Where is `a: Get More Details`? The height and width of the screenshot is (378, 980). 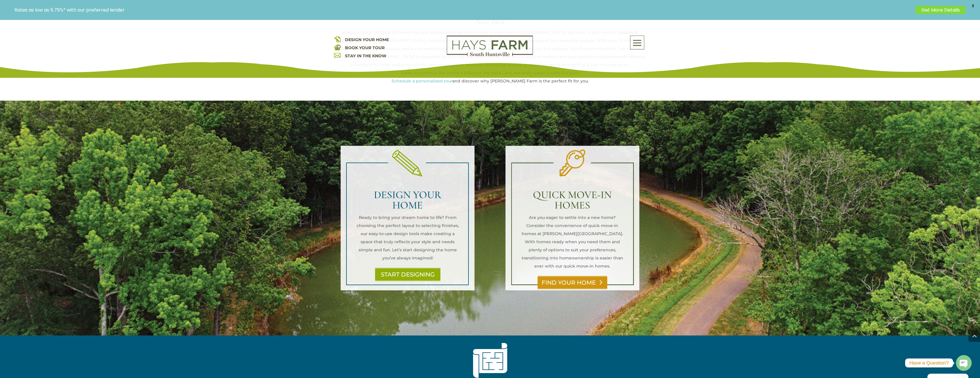 a: Get More Details is located at coordinates (941, 10).